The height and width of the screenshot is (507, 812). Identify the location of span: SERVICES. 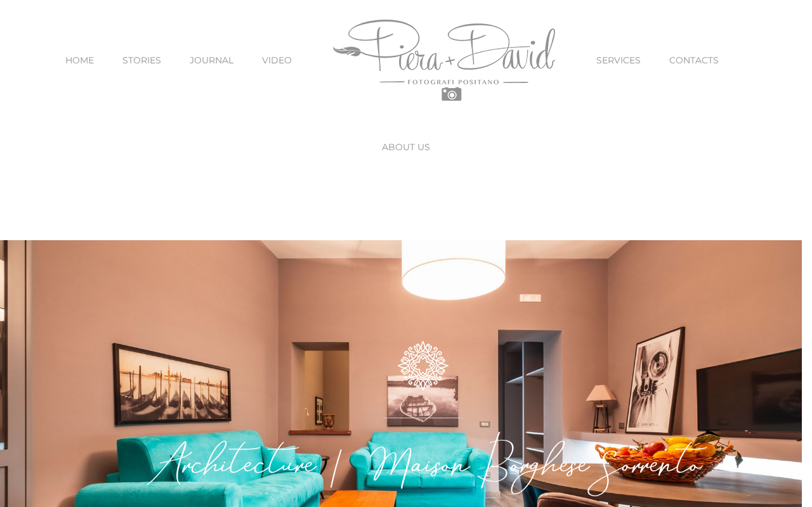
(618, 60).